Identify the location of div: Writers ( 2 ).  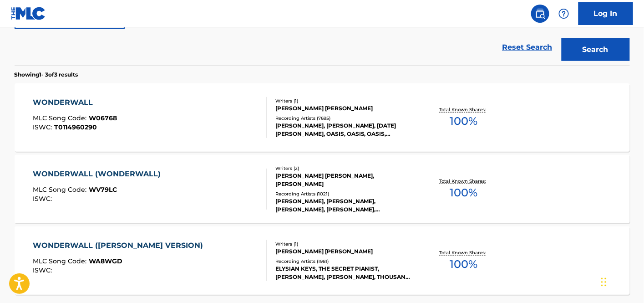
(344, 168).